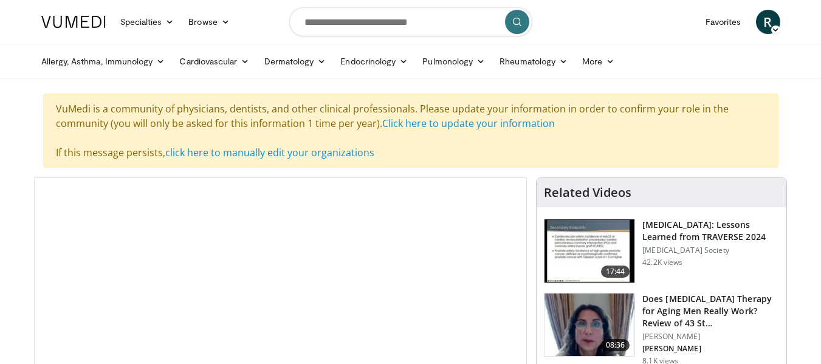 The width and height of the screenshot is (821, 364). What do you see at coordinates (214, 61) in the screenshot?
I see `a: Cardiovascular` at bounding box center [214, 61].